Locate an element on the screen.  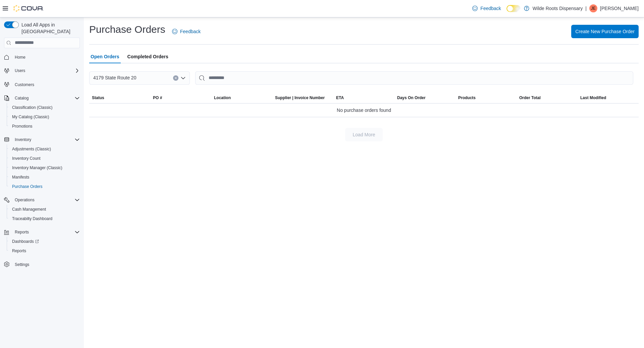
span: Traceabilty Dashboard is located at coordinates (45, 219).